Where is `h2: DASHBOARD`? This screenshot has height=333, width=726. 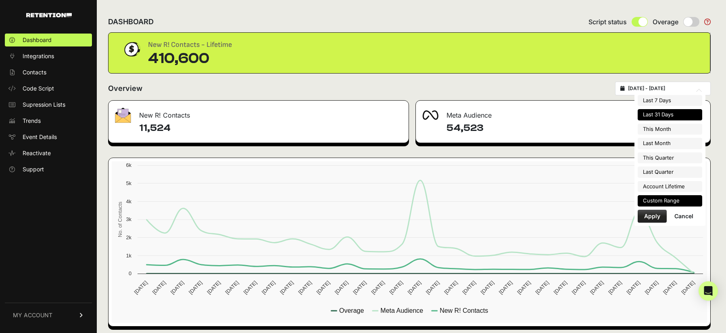 h2: DASHBOARD is located at coordinates (131, 22).